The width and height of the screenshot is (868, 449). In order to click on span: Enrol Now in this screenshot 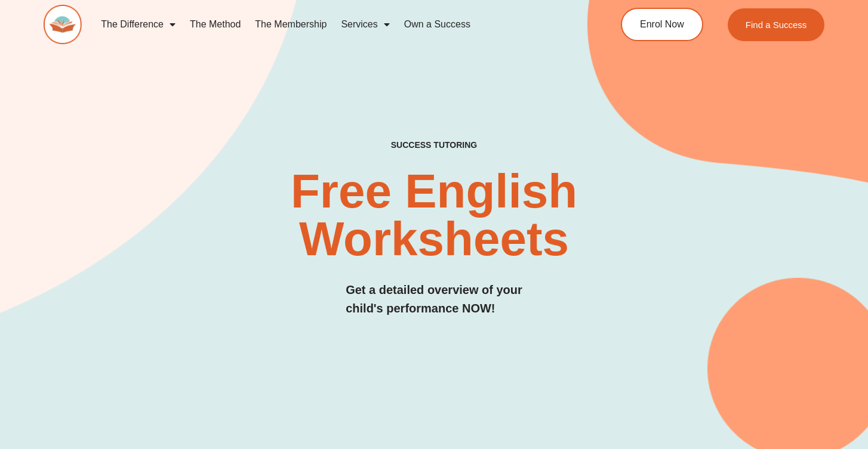, I will do `click(662, 25)`.